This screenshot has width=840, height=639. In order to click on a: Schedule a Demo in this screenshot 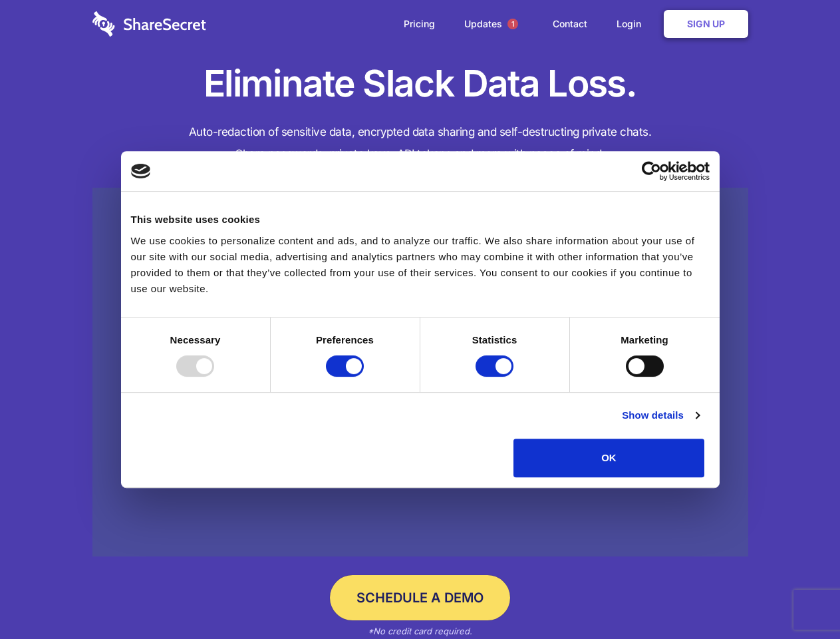, I will do `click(420, 597)`.